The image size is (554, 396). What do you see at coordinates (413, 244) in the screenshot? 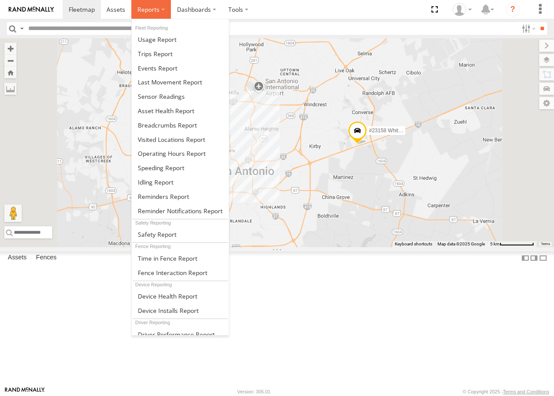
I see `button: Keyboard shortcuts` at bounding box center [413, 244].